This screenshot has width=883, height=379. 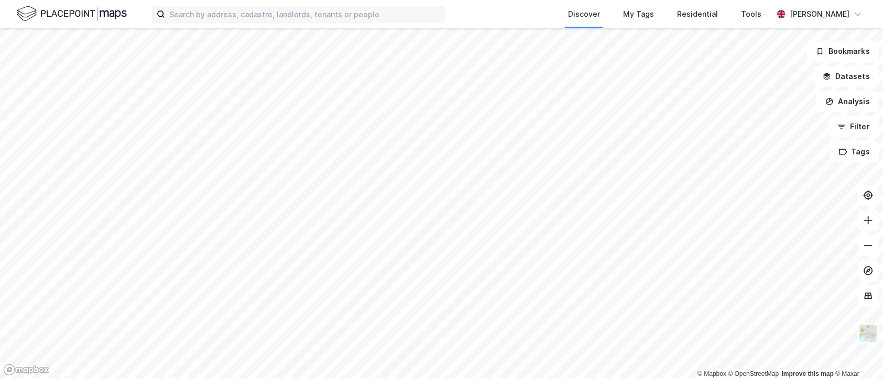 What do you see at coordinates (698, 14) in the screenshot?
I see `div: Residential` at bounding box center [698, 14].